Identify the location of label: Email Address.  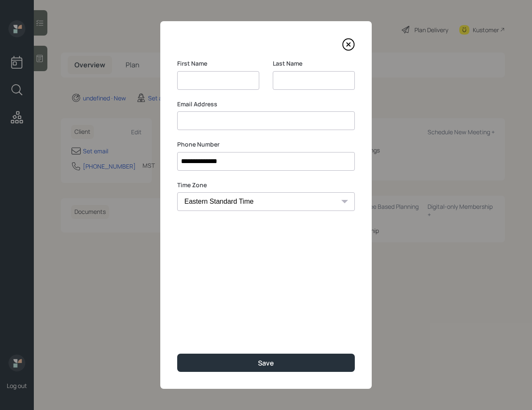
(266, 104).